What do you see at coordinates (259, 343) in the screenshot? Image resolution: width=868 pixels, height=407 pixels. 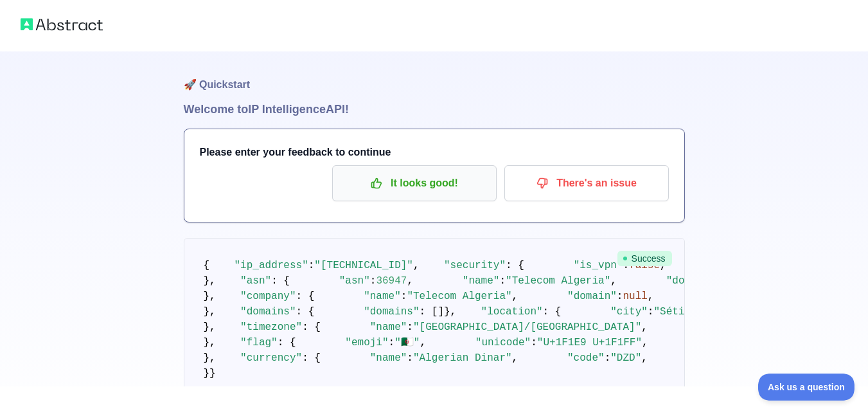 I see `span: "flag"` at bounding box center [259, 343].